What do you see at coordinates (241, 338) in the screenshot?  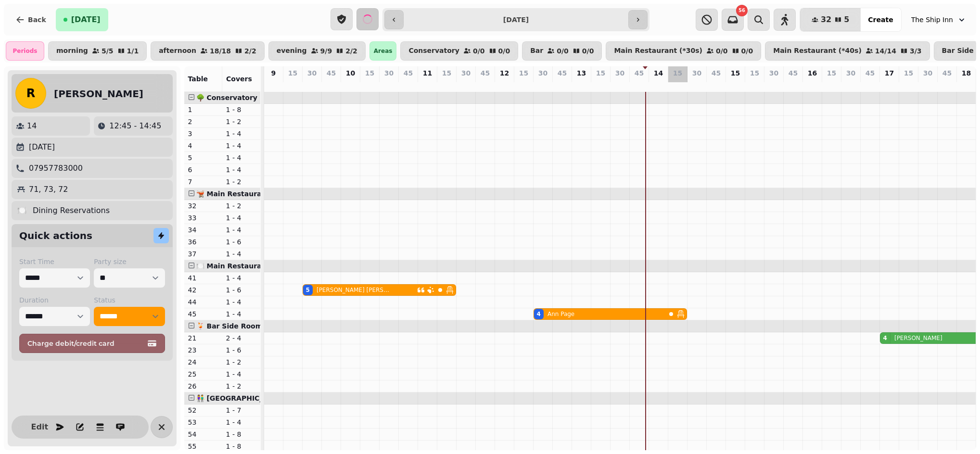 I see `p: 2 - 4` at bounding box center [241, 338].